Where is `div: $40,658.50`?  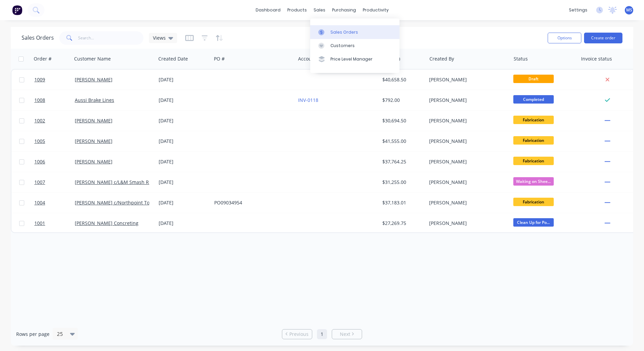 div: $40,658.50 is located at coordinates (402, 80).